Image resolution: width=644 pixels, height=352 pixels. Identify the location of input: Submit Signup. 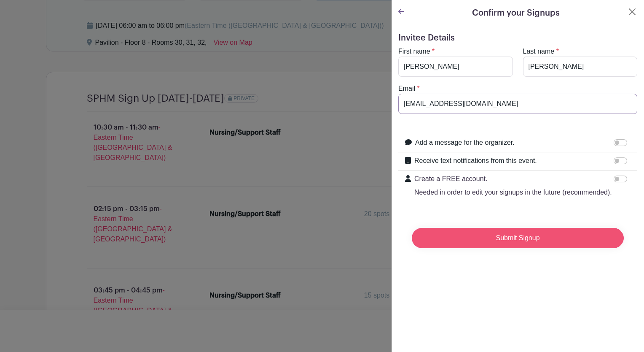
(517, 238).